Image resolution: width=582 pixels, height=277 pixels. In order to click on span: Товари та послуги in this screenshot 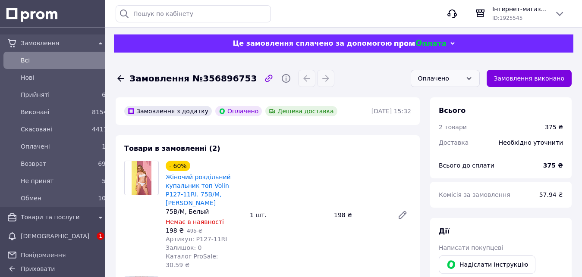, I will do `click(56, 217)`.